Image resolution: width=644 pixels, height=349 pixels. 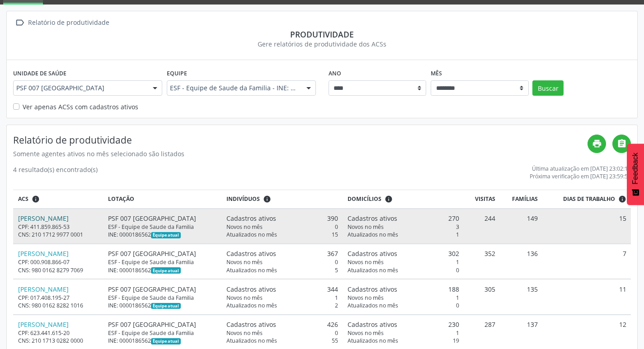 I want to click on div: 5, so click(x=282, y=270).